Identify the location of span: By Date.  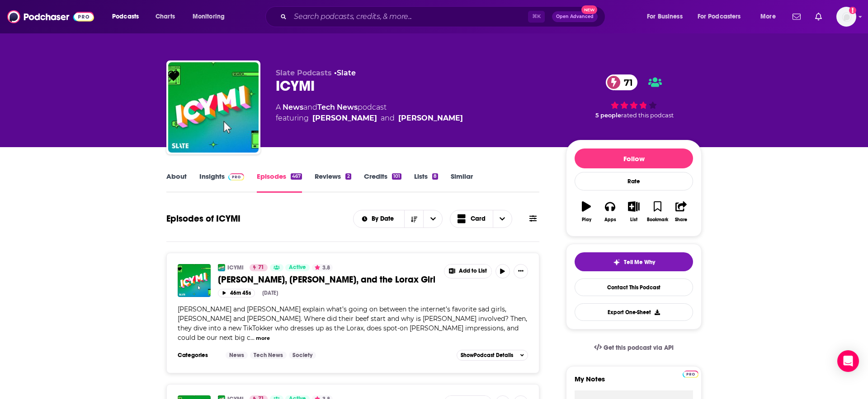
(385, 219).